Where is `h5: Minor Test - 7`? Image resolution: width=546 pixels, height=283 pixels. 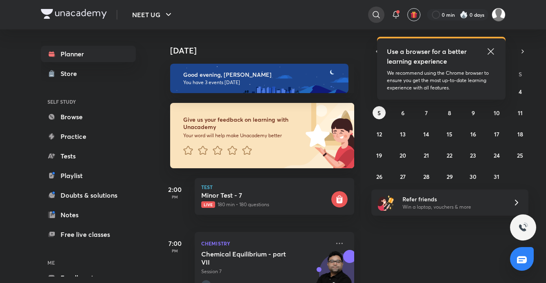
h5: Minor Test - 7 is located at coordinates (265, 195).